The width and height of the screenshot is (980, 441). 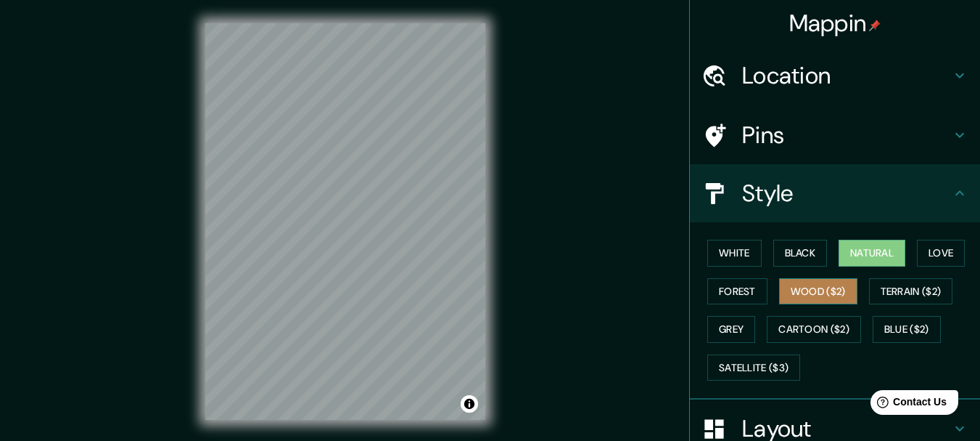 I want to click on img: pin-icon.png, so click(x=875, y=26).